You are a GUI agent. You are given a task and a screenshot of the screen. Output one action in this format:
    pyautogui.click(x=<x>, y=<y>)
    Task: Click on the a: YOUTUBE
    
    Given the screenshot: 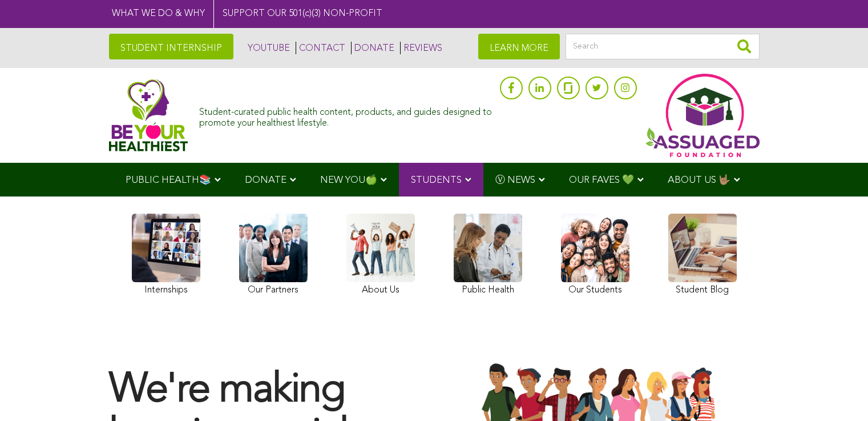 What is the action you would take?
    pyautogui.click(x=267, y=48)
    